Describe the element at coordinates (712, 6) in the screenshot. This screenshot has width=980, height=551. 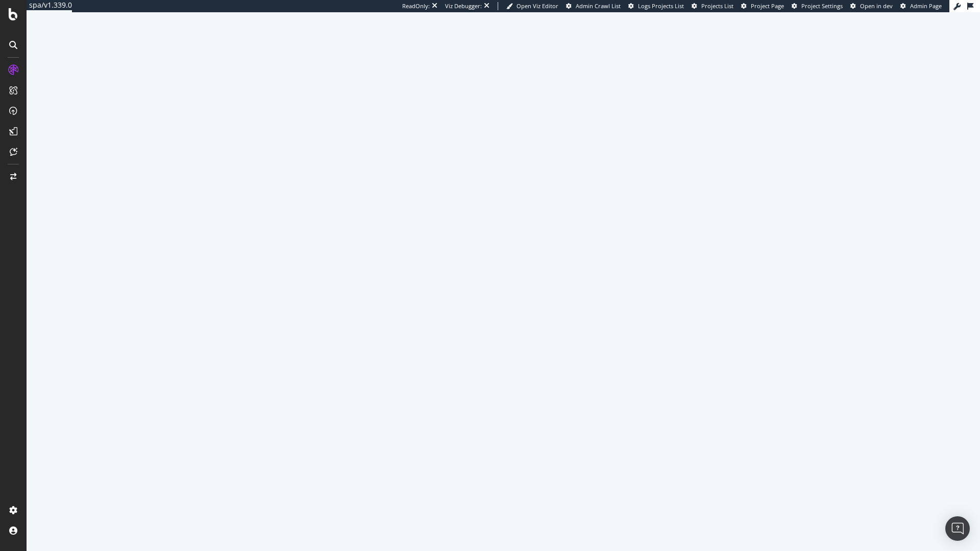
I see `a: Projects List` at that location.